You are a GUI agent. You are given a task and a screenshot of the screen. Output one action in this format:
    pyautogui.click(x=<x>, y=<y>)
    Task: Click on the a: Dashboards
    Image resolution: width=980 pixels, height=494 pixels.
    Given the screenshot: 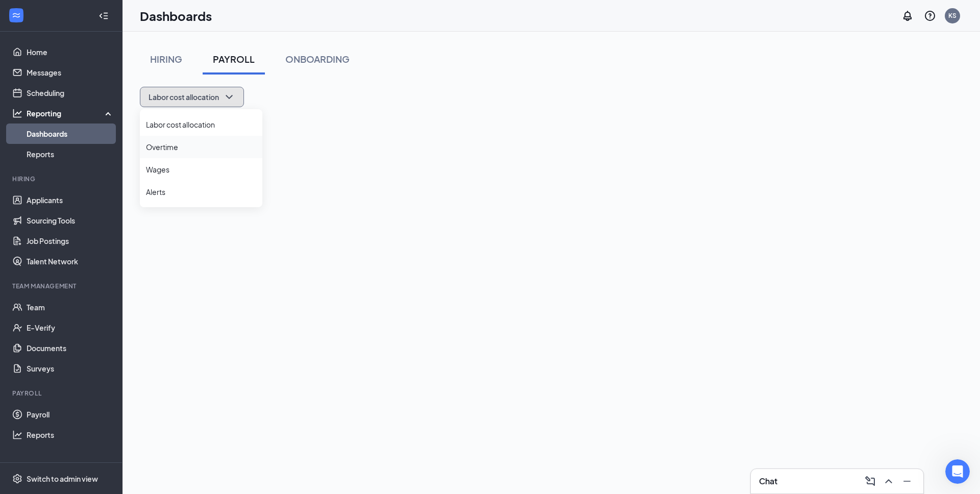 What is the action you would take?
    pyautogui.click(x=70, y=134)
    